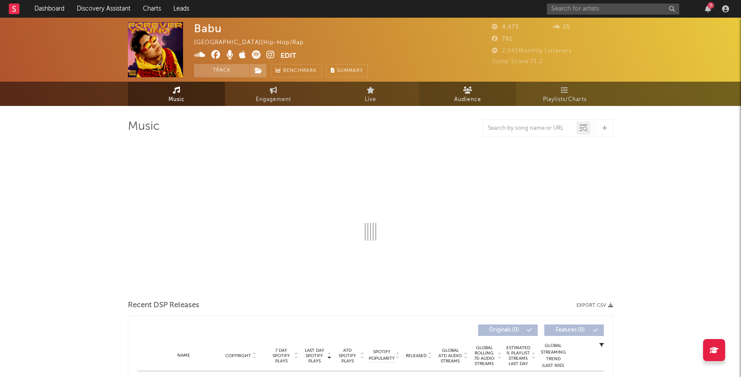 This screenshot has height=377, width=741. What do you see at coordinates (518, 356) in the screenshot?
I see `span: Estimated % Playlist Streams Last Day` at bounding box center [518, 356].